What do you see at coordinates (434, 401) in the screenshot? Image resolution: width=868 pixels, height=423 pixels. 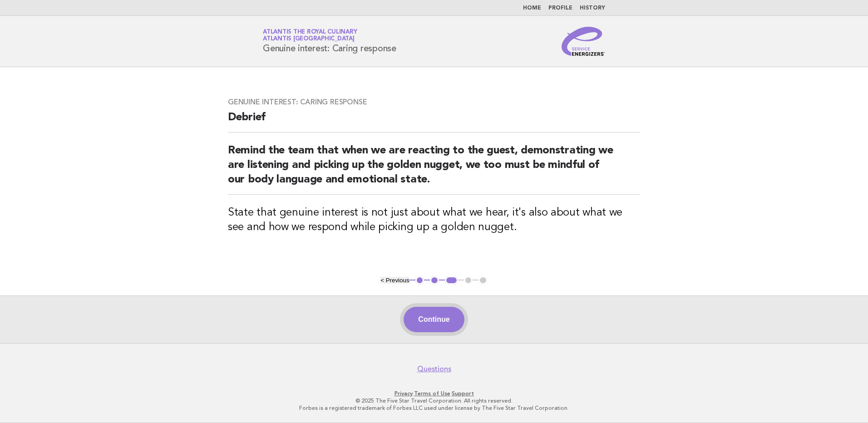 I see `p: © 2025 The Five Star Travel Corporation. All rights reserved.` at bounding box center [434, 401].